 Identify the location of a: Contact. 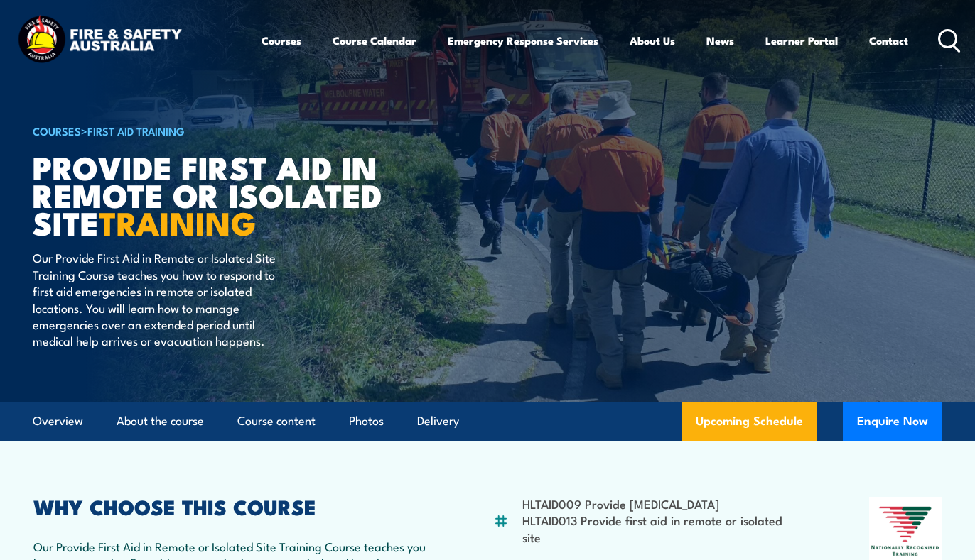
(888, 41).